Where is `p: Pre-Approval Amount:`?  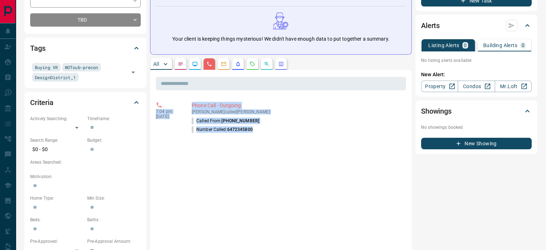
p: Pre-Approval Amount: is located at coordinates (114, 241).